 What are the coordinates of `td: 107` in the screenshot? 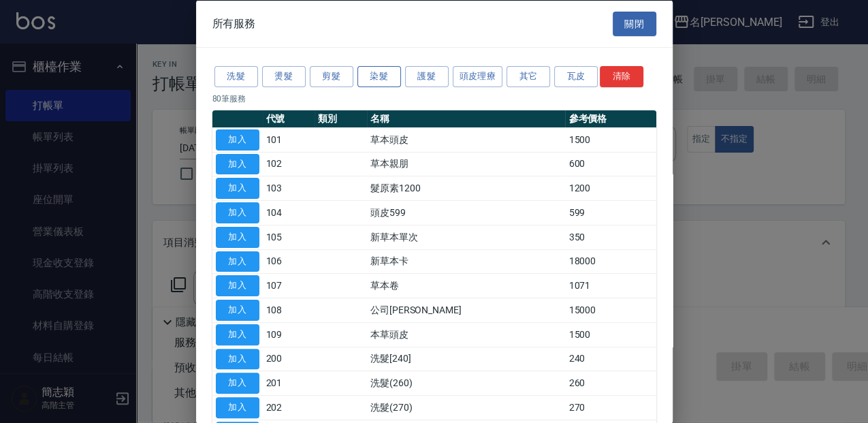 It's located at (288, 286).